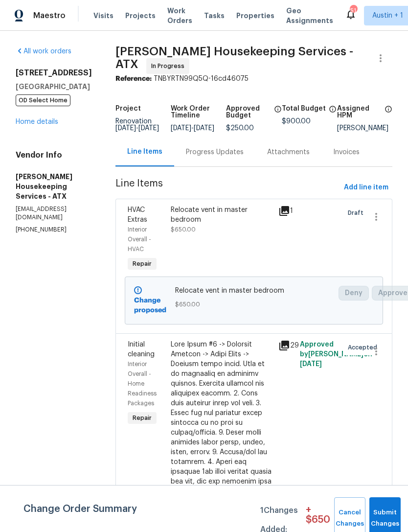 This screenshot has width=408, height=532. Describe the element at coordinates (228, 187) in the screenshot. I see `span: Line Items` at that location.